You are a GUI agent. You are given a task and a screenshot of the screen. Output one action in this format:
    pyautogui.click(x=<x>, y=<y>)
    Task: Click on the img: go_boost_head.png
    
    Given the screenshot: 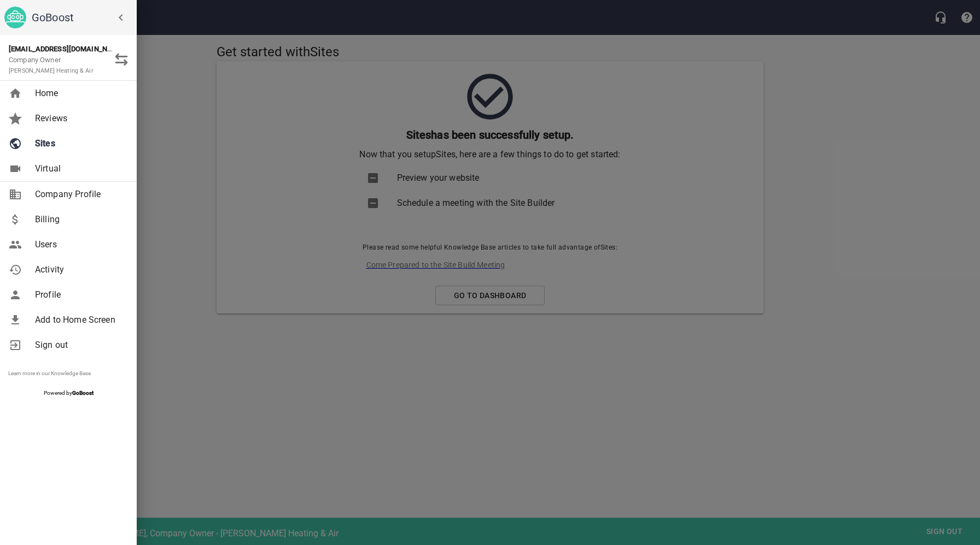 What is the action you would take?
    pyautogui.click(x=15, y=17)
    